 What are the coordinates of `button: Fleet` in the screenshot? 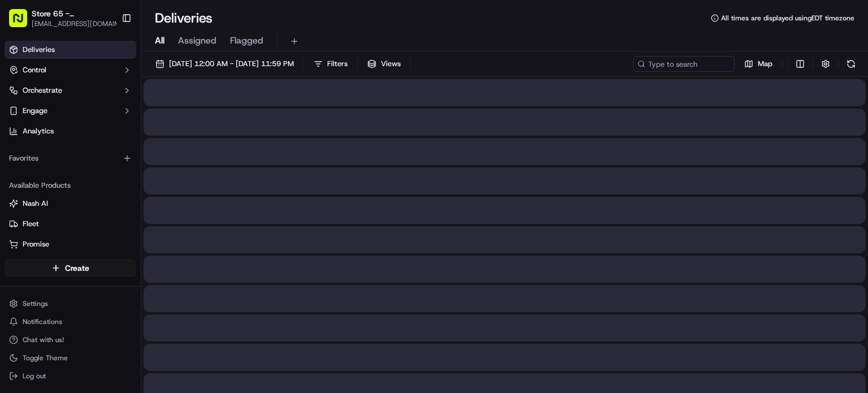 It's located at (70, 224).